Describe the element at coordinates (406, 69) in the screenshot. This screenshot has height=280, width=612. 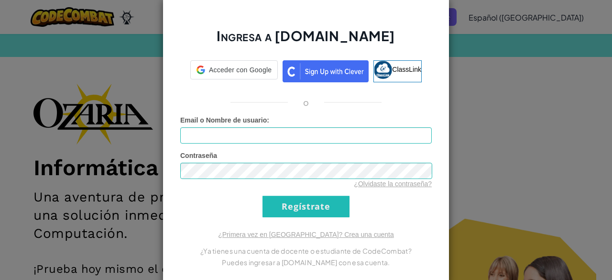
I see `span: ClassLink` at that location.